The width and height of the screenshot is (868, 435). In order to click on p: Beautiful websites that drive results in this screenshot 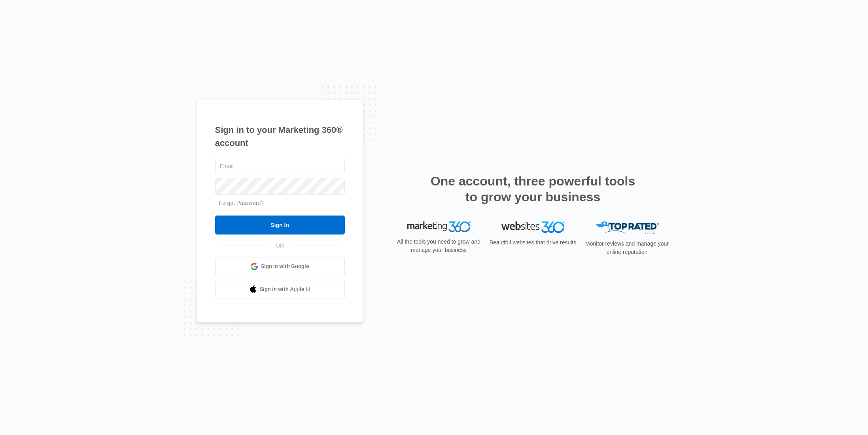, I will do `click(533, 242)`.